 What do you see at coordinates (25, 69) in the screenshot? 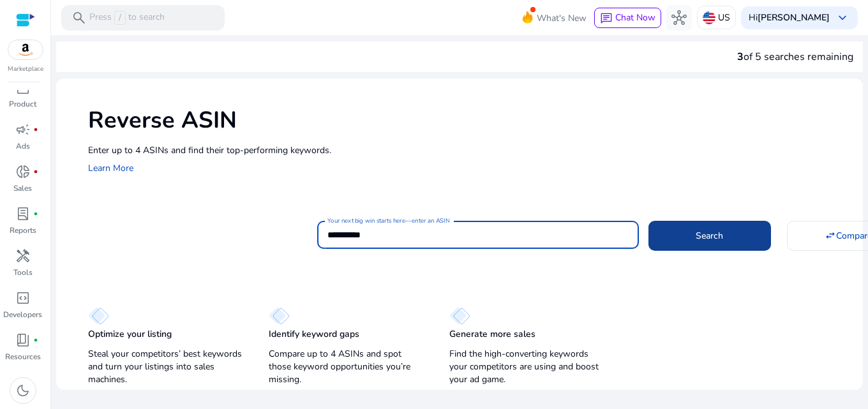
I see `p: Marketplace` at bounding box center [25, 69].